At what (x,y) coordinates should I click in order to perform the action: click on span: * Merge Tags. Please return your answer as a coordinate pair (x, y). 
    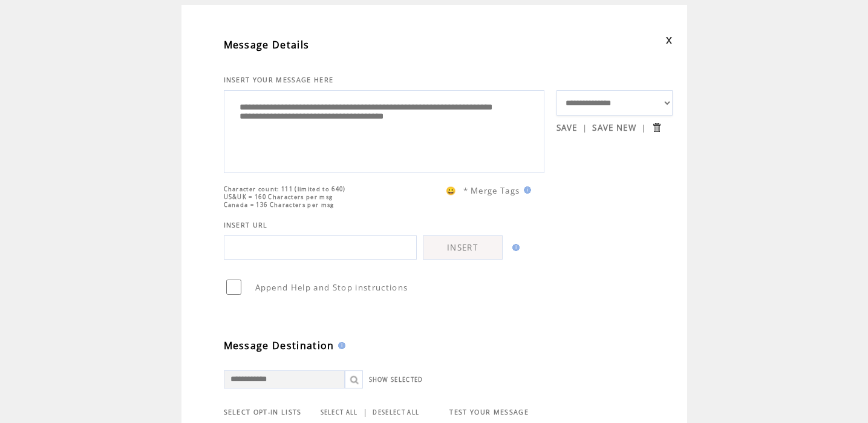
    Looking at the image, I should click on (492, 190).